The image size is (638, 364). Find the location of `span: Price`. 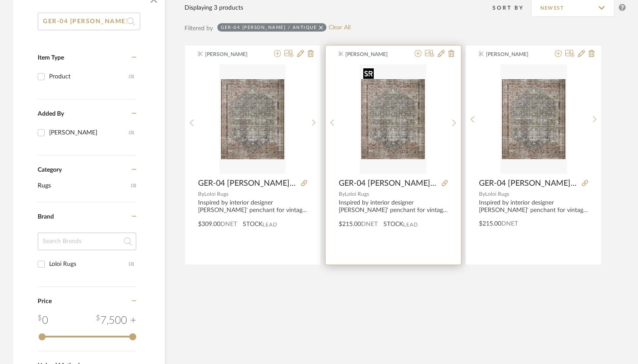

span: Price is located at coordinates (45, 301).